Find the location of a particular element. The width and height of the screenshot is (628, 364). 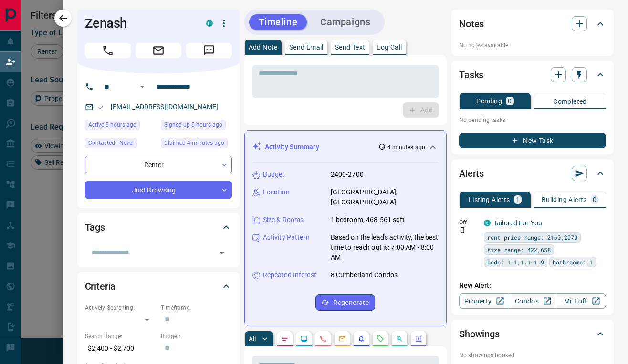

span: bathrooms: 1 is located at coordinates (573, 262).